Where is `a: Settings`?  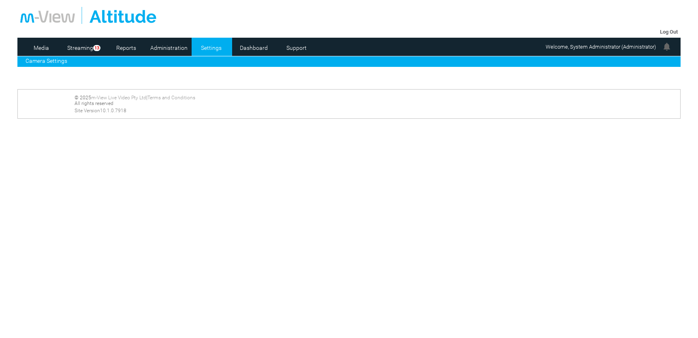
a: Settings is located at coordinates (211, 48).